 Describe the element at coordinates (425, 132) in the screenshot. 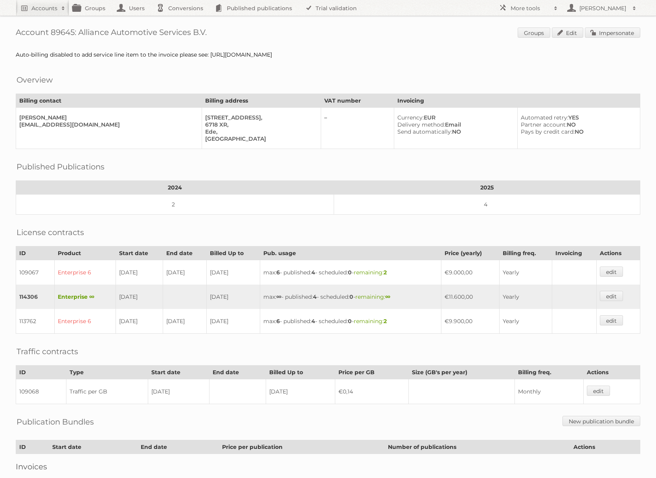

I see `span: Send automatically:` at that location.